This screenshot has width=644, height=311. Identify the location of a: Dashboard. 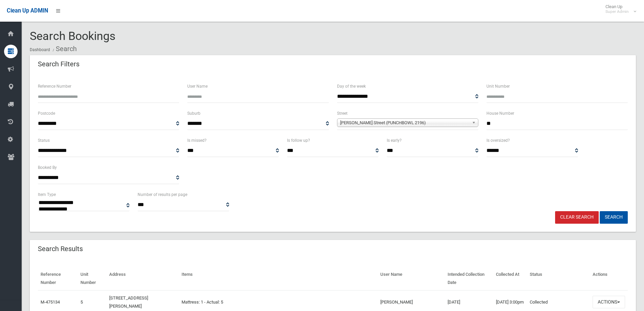
(40, 50).